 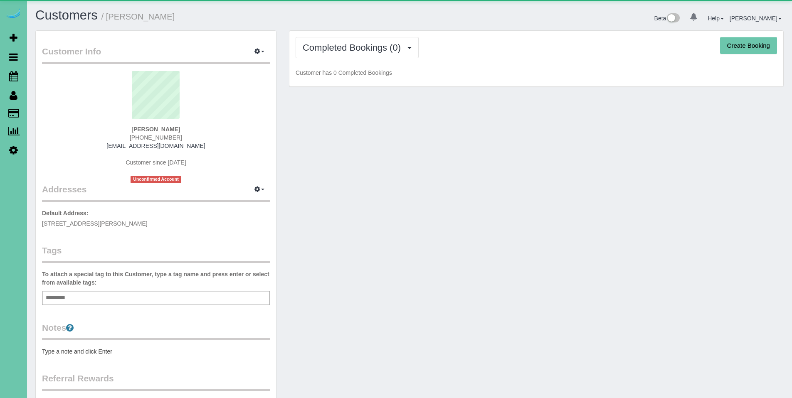 What do you see at coordinates (65, 213) in the screenshot?
I see `label: Default Address:` at bounding box center [65, 213].